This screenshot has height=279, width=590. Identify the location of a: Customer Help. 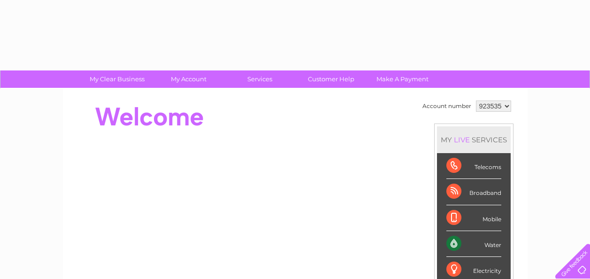
(331, 79).